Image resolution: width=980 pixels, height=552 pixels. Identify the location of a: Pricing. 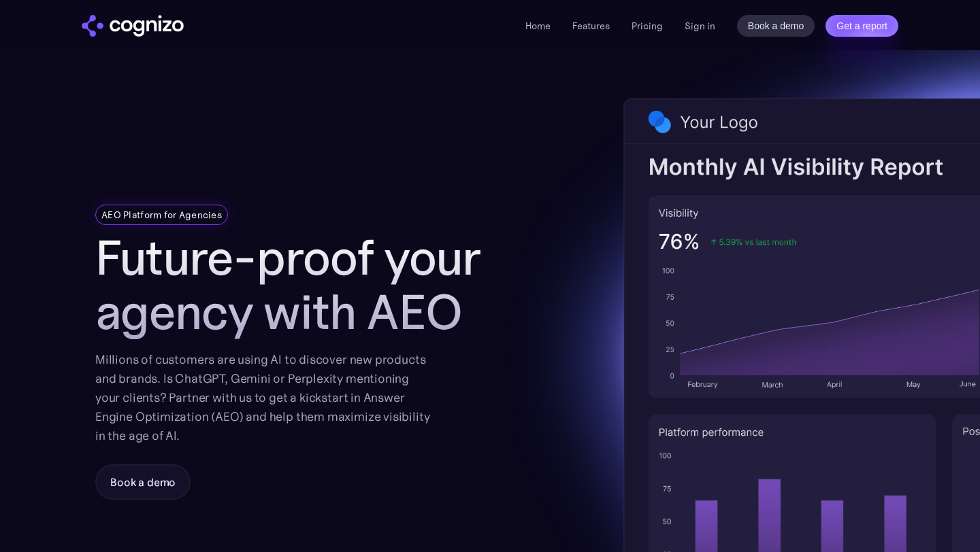
(647, 25).